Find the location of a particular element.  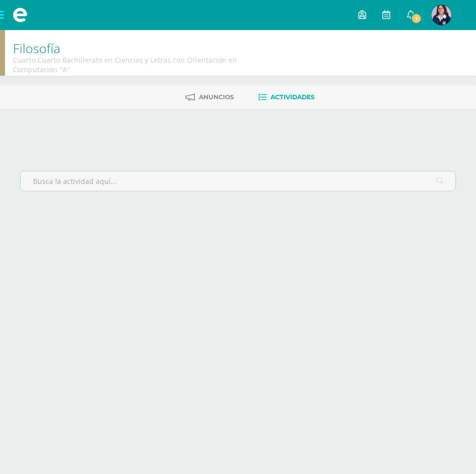

img: 720095055b1c05dda7afd36150fb6716.png is located at coordinates (441, 15).